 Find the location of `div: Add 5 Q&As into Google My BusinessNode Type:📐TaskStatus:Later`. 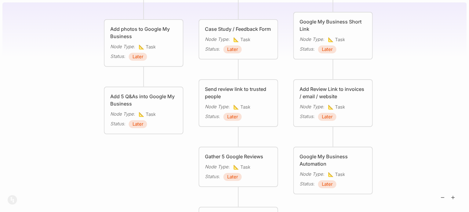

div: Add 5 Q&As into Google My BusinessNode Type:📐TaskStatus:Later is located at coordinates (144, 111).